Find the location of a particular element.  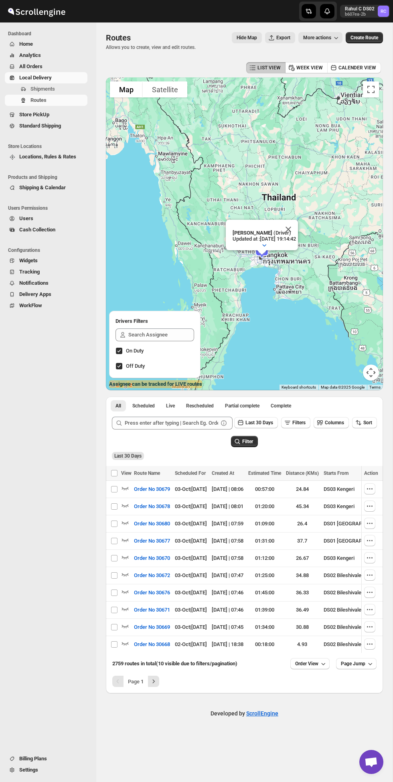

span: Filter is located at coordinates (248, 442).